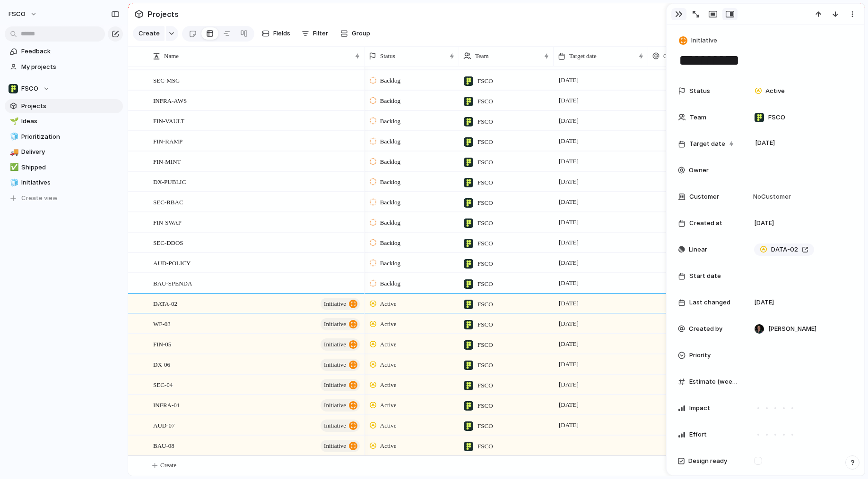 The image size is (868, 479). I want to click on span: Shipped, so click(71, 168).